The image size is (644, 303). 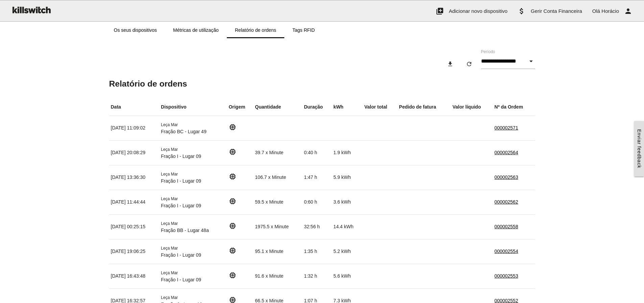 I want to click on h5: Relatório de ordens, so click(x=322, y=84).